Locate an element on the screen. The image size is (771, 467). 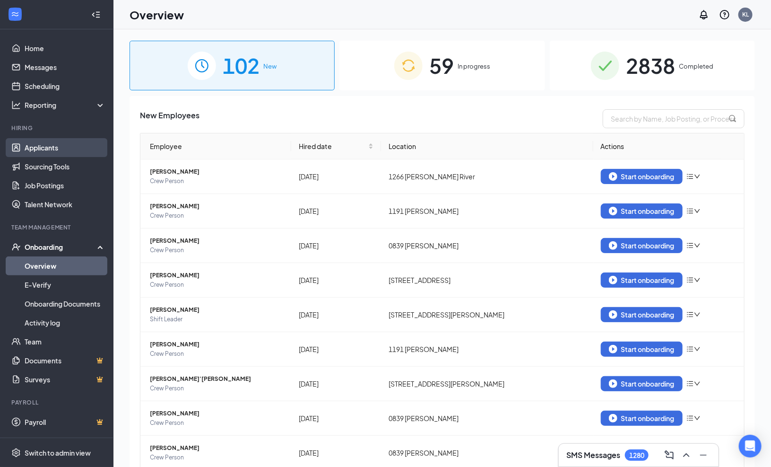
div: Payroll is located at coordinates (57, 402).